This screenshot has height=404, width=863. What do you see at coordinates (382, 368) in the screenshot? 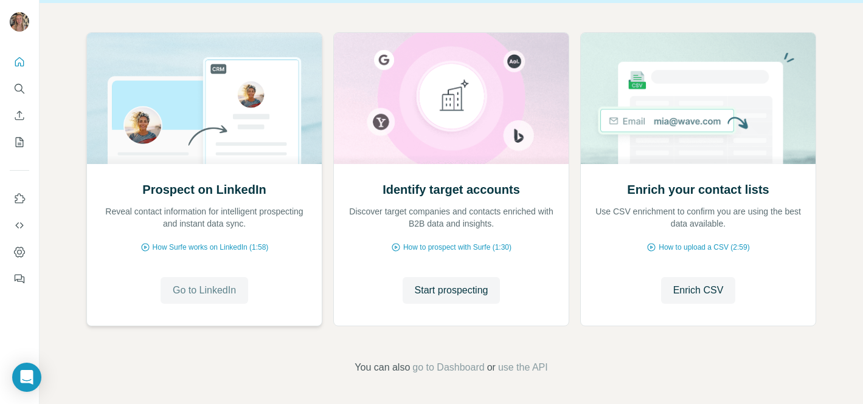
I see `span: You can also` at bounding box center [382, 368].